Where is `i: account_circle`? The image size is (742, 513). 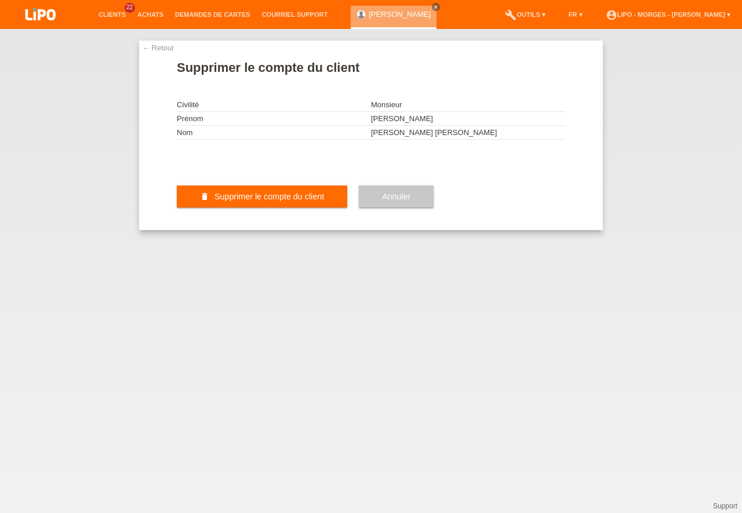
i: account_circle is located at coordinates (612, 15).